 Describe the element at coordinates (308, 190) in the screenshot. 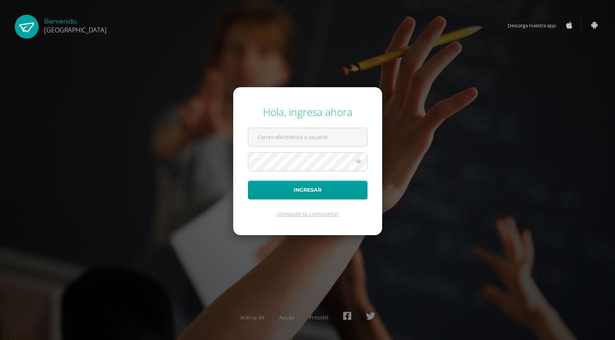

I see `button: Ingresar` at that location.